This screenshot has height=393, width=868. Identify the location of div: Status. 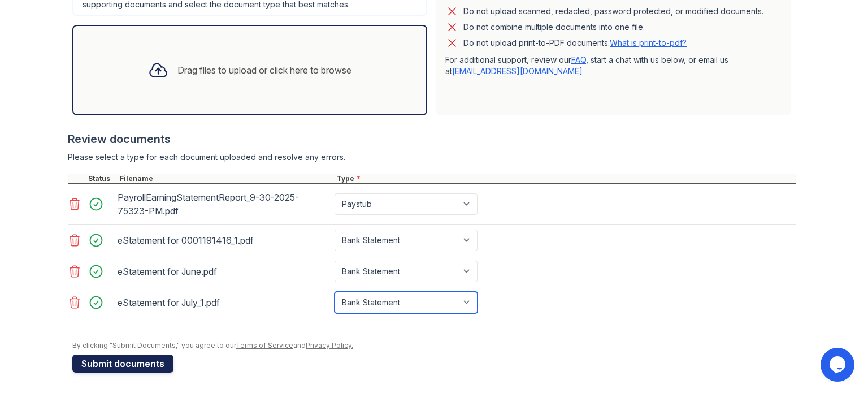
(102, 179).